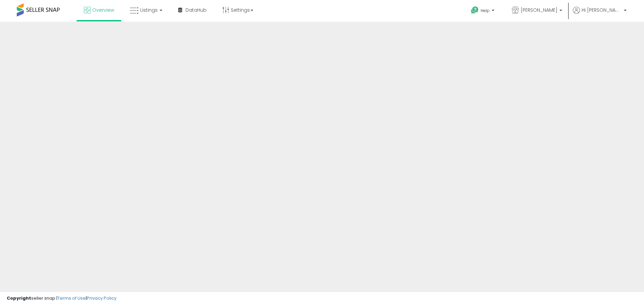 The height and width of the screenshot is (305, 644). I want to click on a: Help, so click(484, 11).